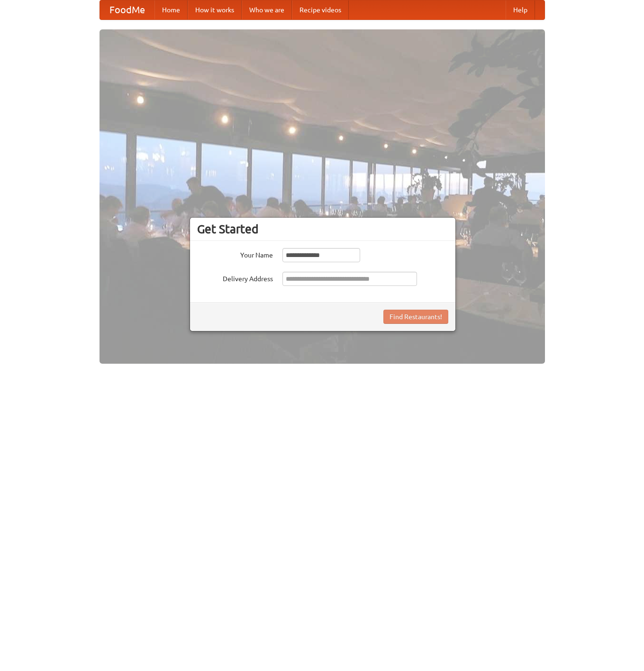 The width and height of the screenshot is (644, 671). Describe the element at coordinates (215, 10) in the screenshot. I see `a: How it works` at that location.